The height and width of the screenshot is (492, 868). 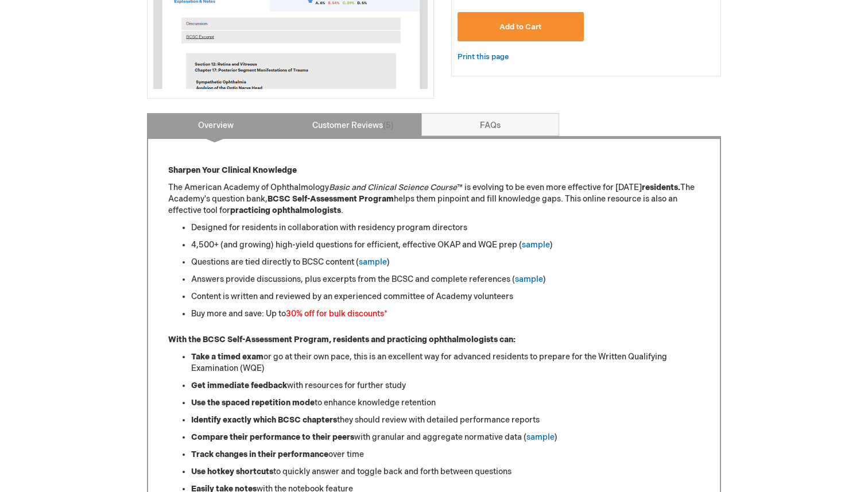 I want to click on strong: practicing ophthalmologists, so click(x=286, y=210).